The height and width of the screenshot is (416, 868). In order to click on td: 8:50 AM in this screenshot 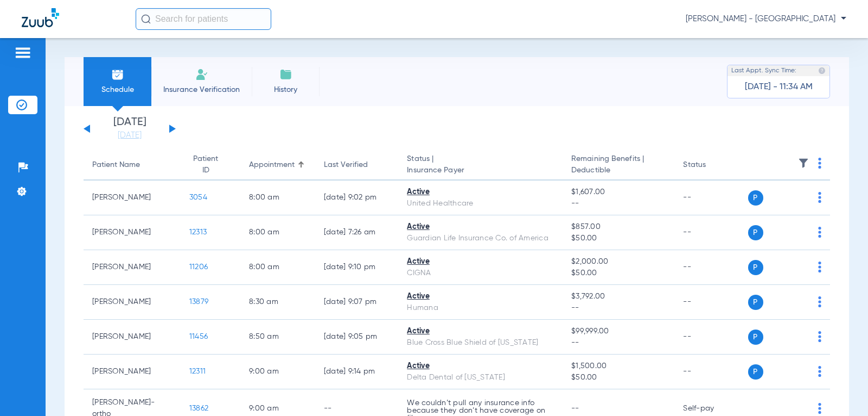, I will do `click(278, 337)`.